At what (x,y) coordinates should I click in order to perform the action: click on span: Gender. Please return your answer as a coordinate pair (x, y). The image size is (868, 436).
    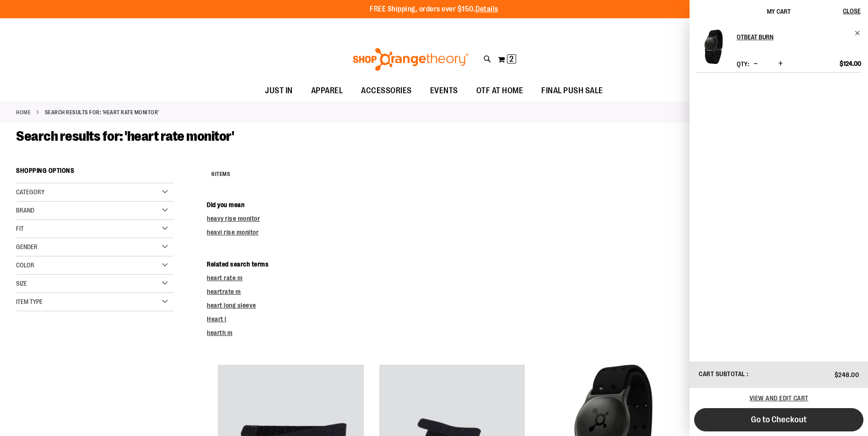
    Looking at the image, I should click on (26, 247).